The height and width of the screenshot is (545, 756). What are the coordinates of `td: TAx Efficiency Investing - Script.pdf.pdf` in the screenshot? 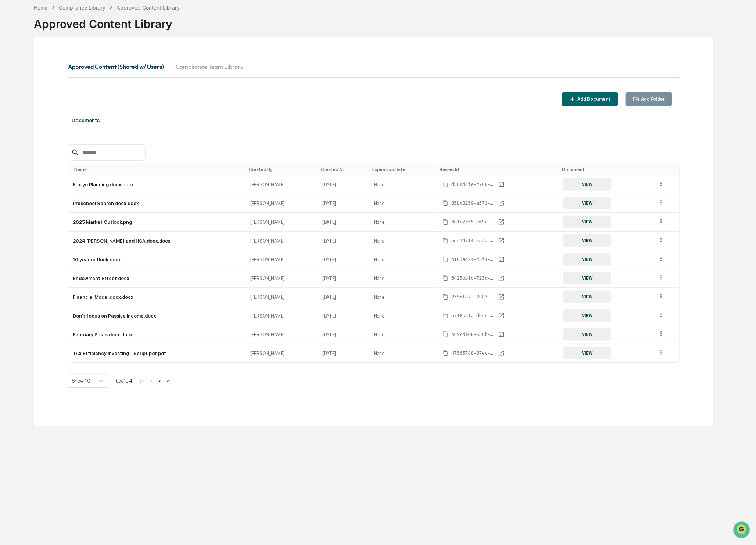 It's located at (157, 354).